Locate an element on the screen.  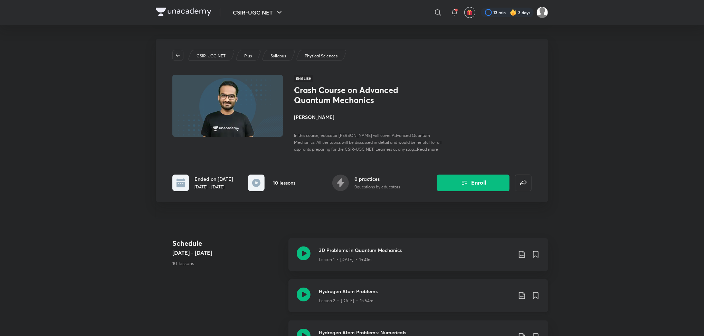
img: Company Logo is located at coordinates (184, 12).